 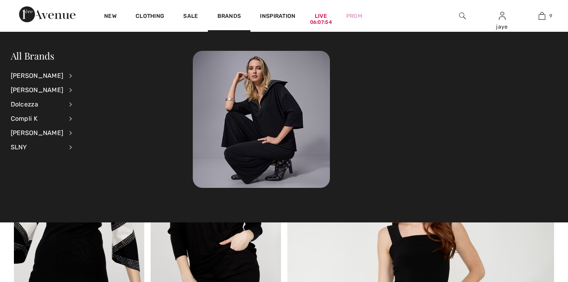 What do you see at coordinates (462, 16) in the screenshot?
I see `img: search the website` at bounding box center [462, 16].